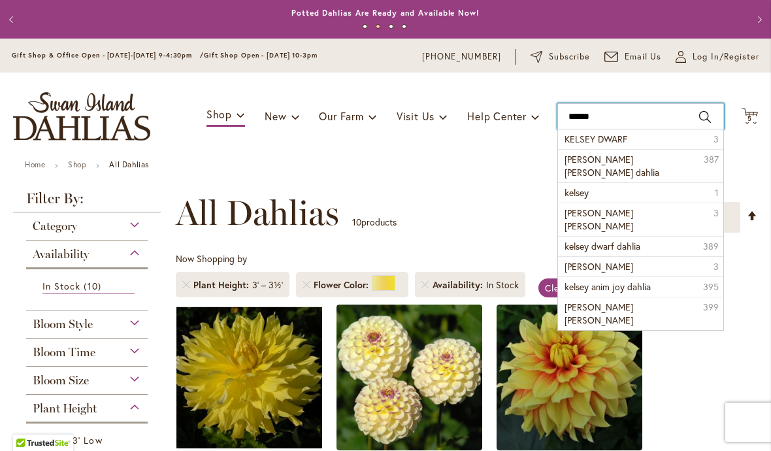 The height and width of the screenshot is (451, 771). What do you see at coordinates (749, 118) in the screenshot?
I see `span: 5` at bounding box center [749, 118].